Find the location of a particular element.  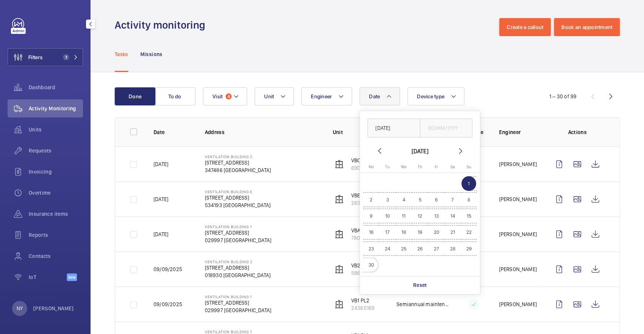

span: Dashboard is located at coordinates (56, 88).